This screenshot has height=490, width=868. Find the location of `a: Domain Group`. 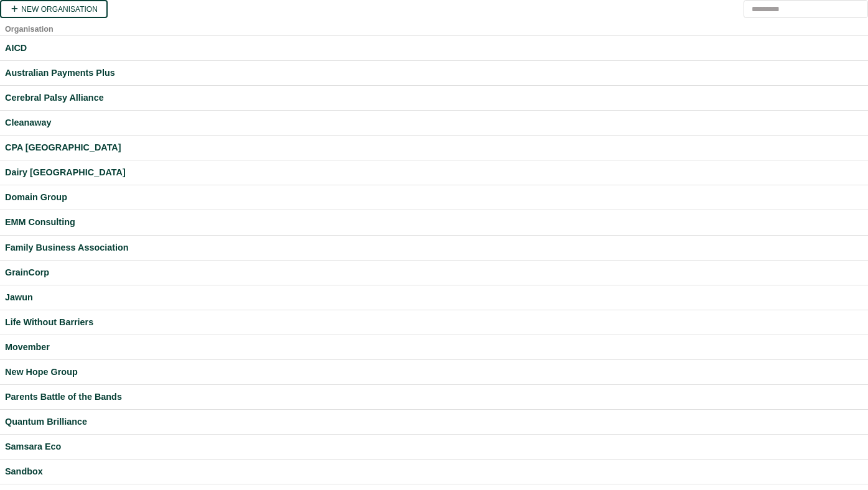

a: Domain Group is located at coordinates (434, 197).